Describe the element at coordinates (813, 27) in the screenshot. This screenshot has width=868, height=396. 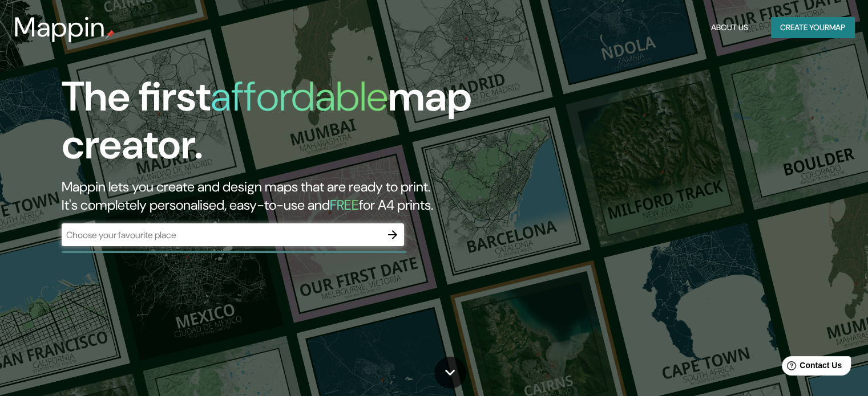
I see `button: Create yourmap` at that location.